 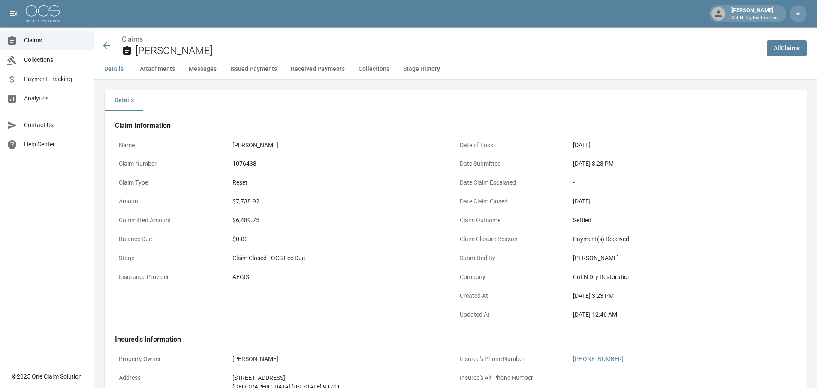 What do you see at coordinates (55, 144) in the screenshot?
I see `span: Help Center` at bounding box center [55, 144].